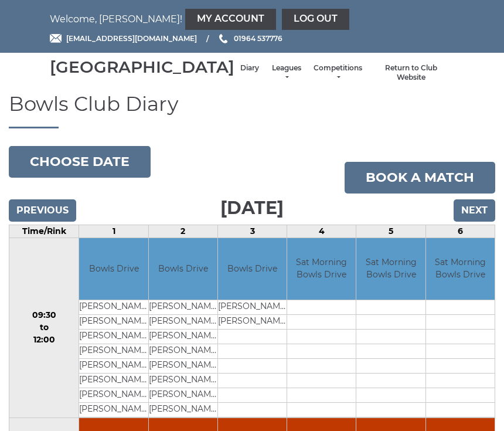 The height and width of the screenshot is (431, 504). What do you see at coordinates (461, 231) in the screenshot?
I see `td: 6` at bounding box center [461, 231].